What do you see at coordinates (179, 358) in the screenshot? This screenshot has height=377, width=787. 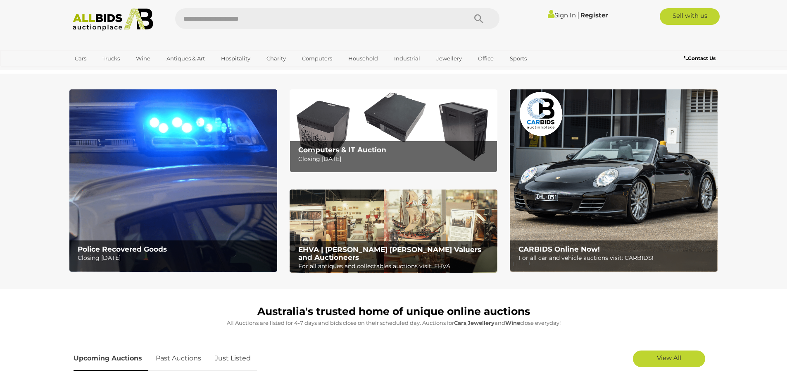 I see `a: Past Auctions` at bounding box center [179, 358].